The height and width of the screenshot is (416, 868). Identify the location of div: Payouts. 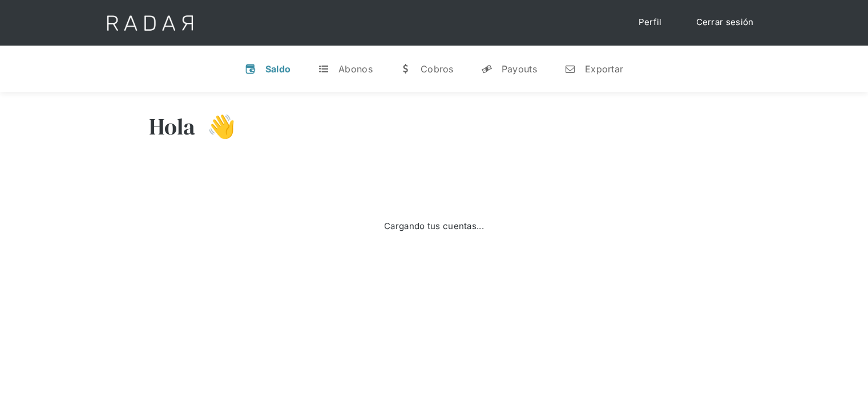
(520, 69).